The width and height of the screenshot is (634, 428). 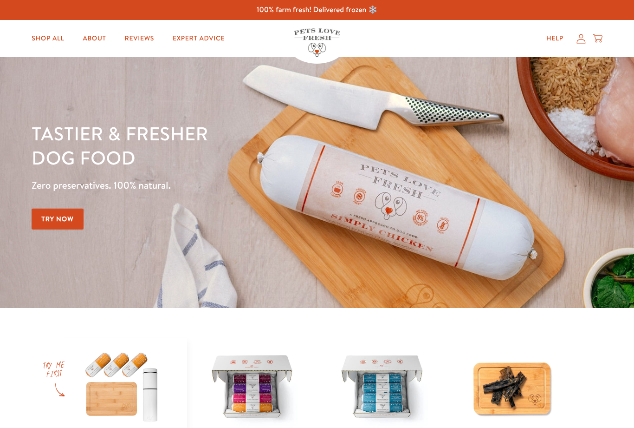 I want to click on a: Reviews, so click(x=139, y=39).